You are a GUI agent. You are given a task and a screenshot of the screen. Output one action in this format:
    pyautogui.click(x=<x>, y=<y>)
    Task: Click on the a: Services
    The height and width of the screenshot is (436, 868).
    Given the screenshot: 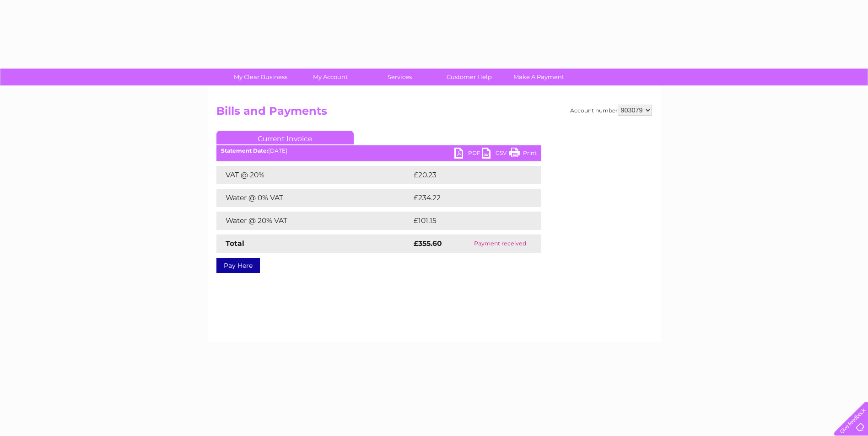 What is the action you would take?
    pyautogui.click(x=400, y=77)
    